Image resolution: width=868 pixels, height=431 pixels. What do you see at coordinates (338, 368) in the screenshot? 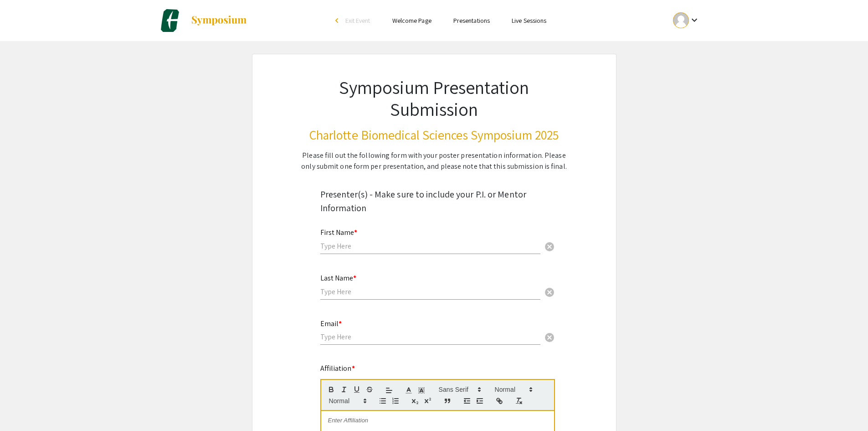
I see `mat-label: Affiliation` at bounding box center [338, 368].